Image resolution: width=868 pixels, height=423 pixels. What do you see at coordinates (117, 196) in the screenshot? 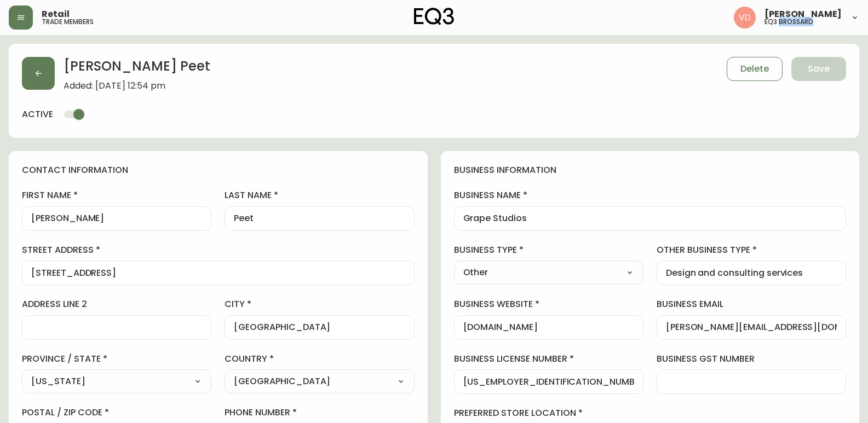
I see `label: first name` at bounding box center [117, 196].